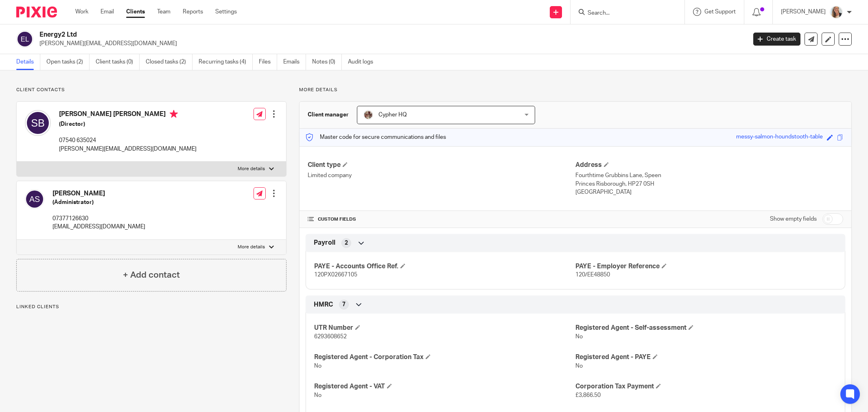 This screenshot has height=412, width=868. What do you see at coordinates (82, 12) in the screenshot?
I see `a: Work` at bounding box center [82, 12].